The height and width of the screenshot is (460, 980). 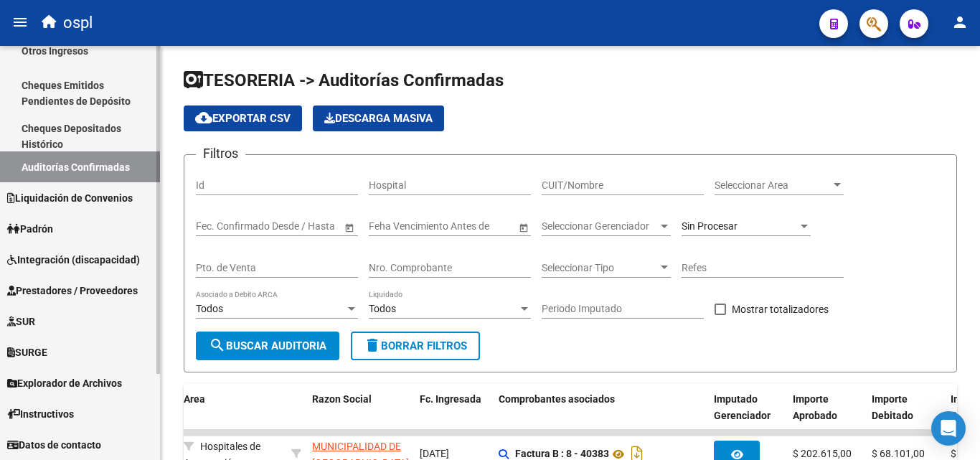 What do you see at coordinates (64, 383) in the screenshot?
I see `span: Explorador de Archivos` at bounding box center [64, 383].